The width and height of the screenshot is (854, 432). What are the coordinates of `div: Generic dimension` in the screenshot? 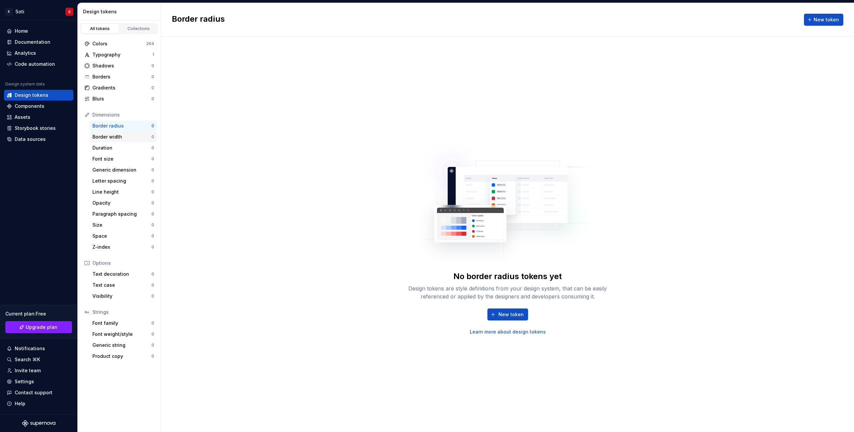 It's located at (122, 170).